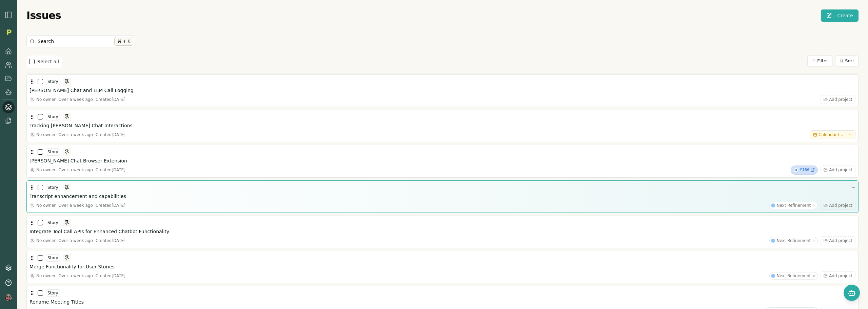  I want to click on span: #156, so click(804, 170).